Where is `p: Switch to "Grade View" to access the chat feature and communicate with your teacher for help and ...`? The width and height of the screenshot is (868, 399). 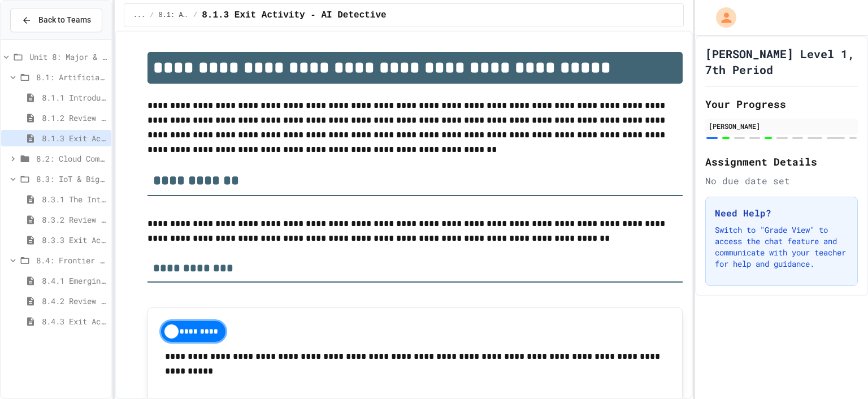 p: Switch to "Grade View" to access the chat feature and communicate with your teacher for help and ... is located at coordinates (781, 247).